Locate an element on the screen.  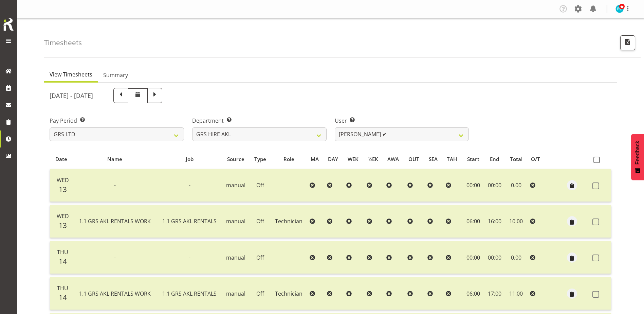
span: OUT is located at coordinates (414, 159).